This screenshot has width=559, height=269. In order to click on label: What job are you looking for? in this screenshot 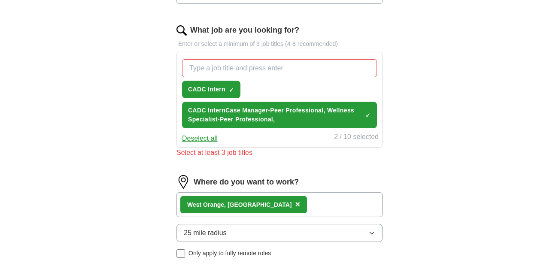, I will do `click(245, 30)`.